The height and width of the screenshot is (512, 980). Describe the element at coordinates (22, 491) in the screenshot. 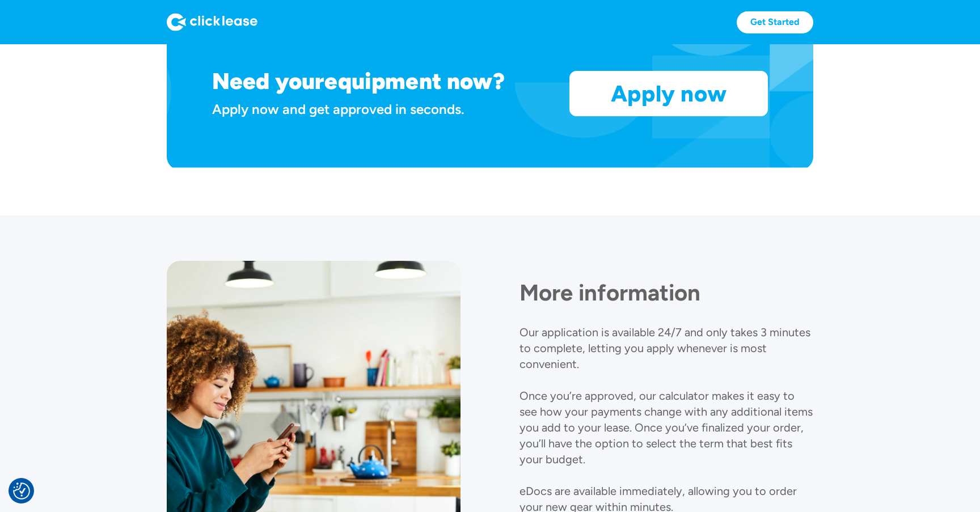

I see `img: Revisit consent button` at that location.